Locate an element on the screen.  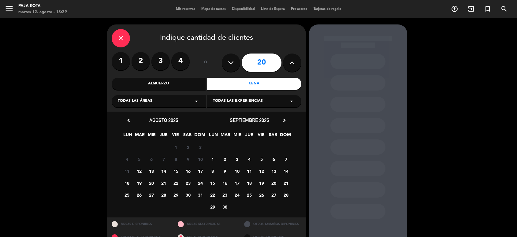
span: MIE is located at coordinates (152, 136).